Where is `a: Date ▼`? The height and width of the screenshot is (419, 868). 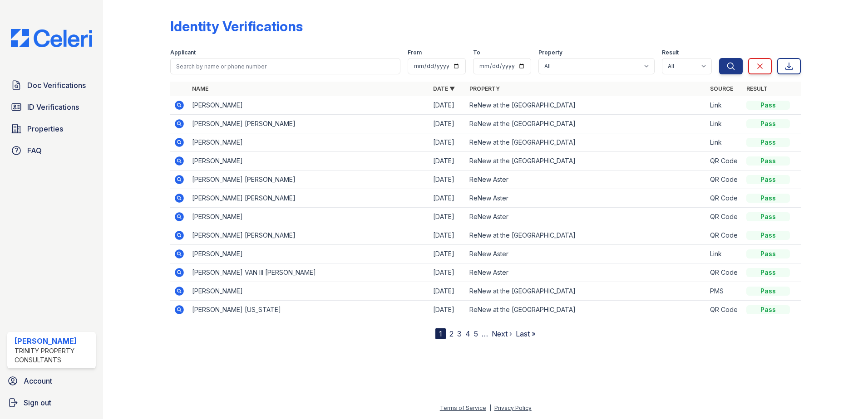
a: Date ▼ is located at coordinates (444, 89).